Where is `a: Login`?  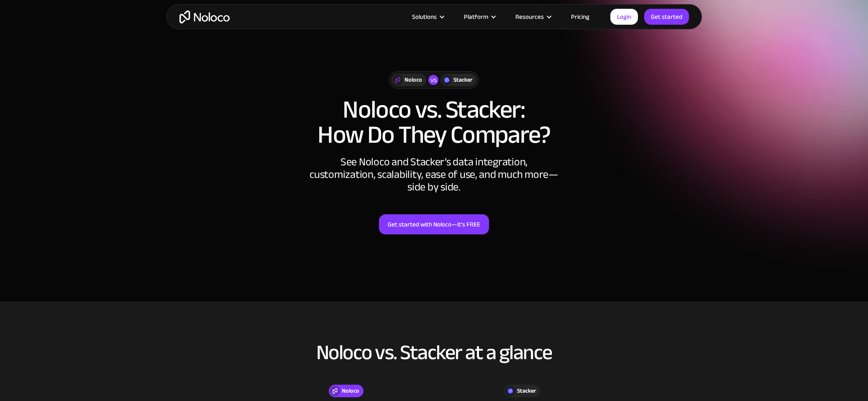 a: Login is located at coordinates (624, 17).